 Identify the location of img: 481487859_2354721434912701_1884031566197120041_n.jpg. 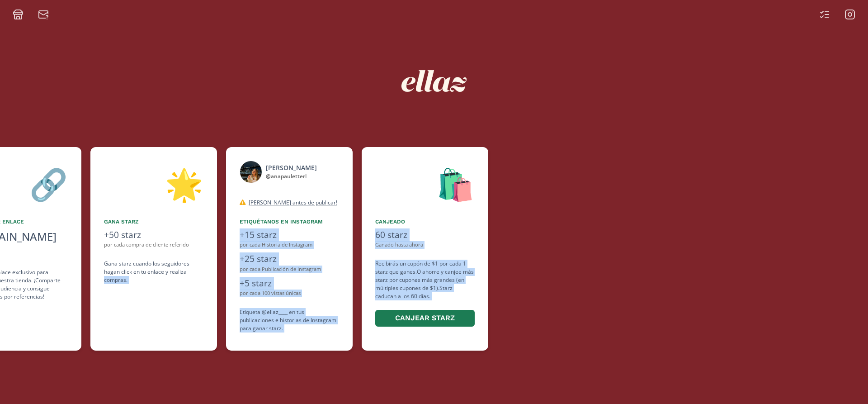
(251, 172).